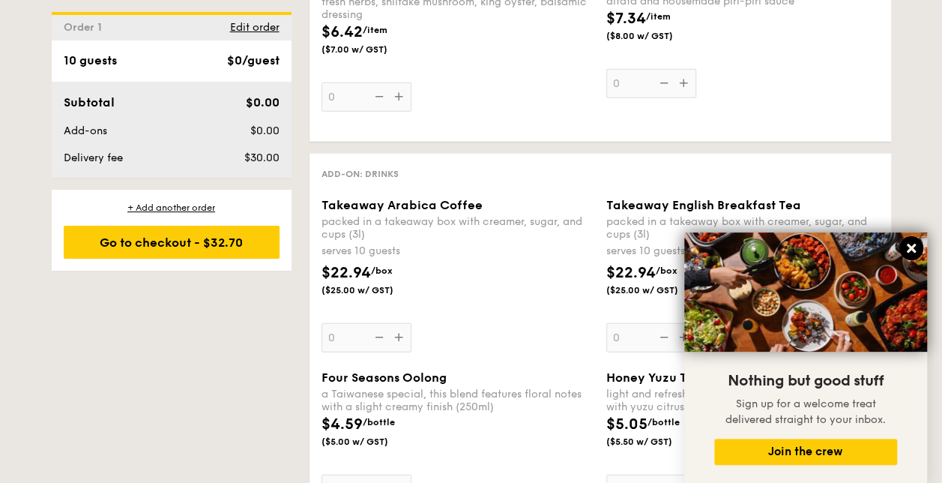  I want to click on span: Takeaway English Breakfast Tea, so click(704, 205).